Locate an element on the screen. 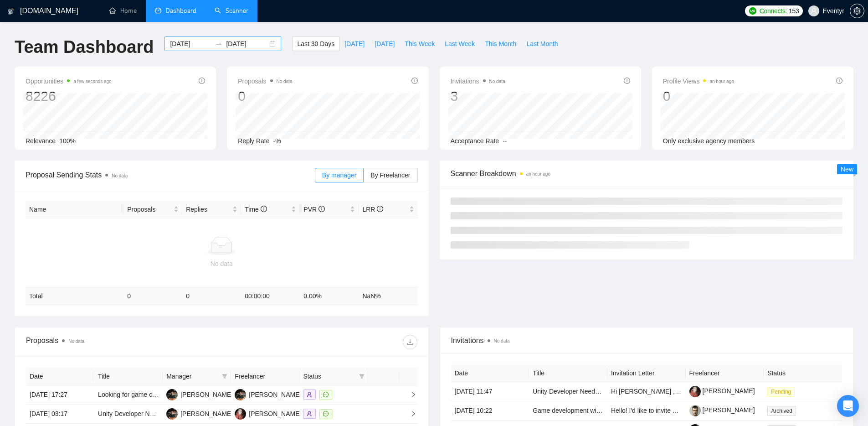 The height and width of the screenshot is (426, 868). img: DS is located at coordinates (240, 394).